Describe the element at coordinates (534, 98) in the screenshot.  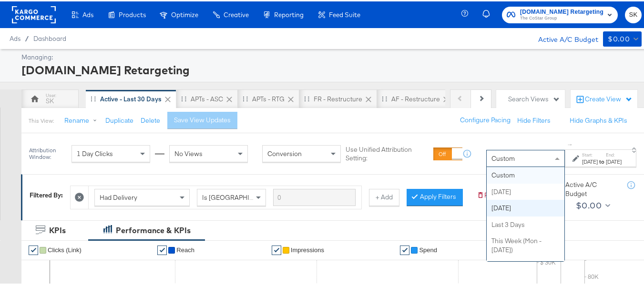
I see `div: Search Views` at that location.